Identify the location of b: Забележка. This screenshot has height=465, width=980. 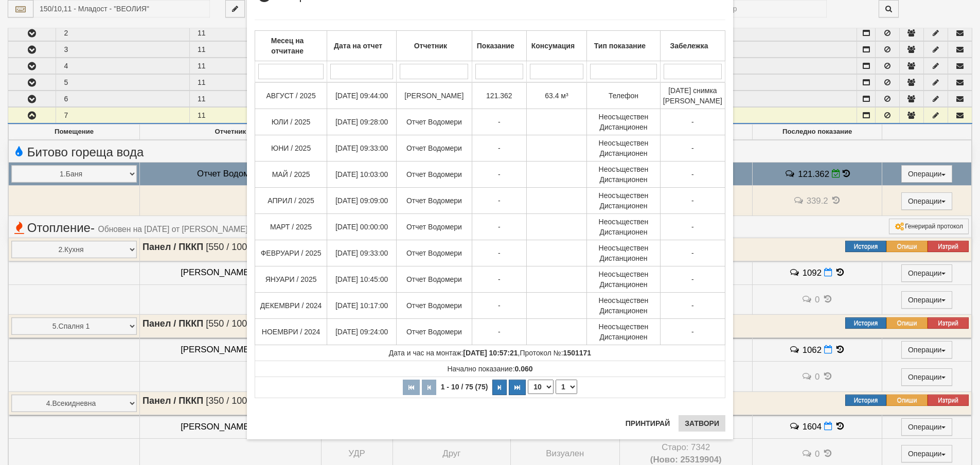
(689, 46).